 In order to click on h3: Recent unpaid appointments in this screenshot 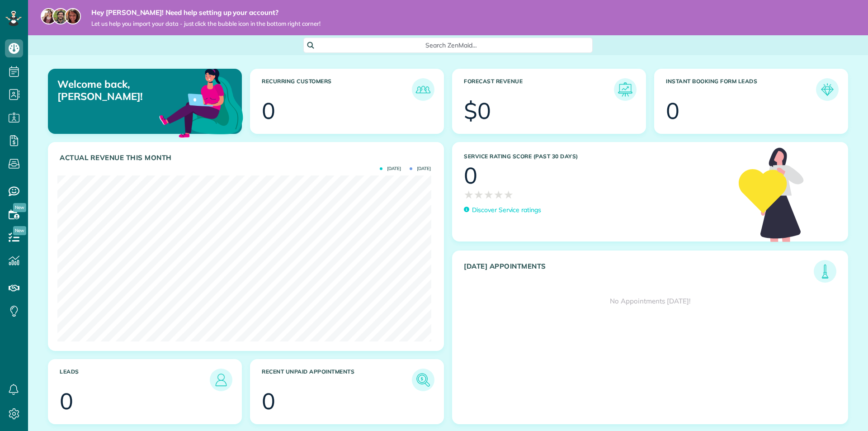, I will do `click(337, 380)`.